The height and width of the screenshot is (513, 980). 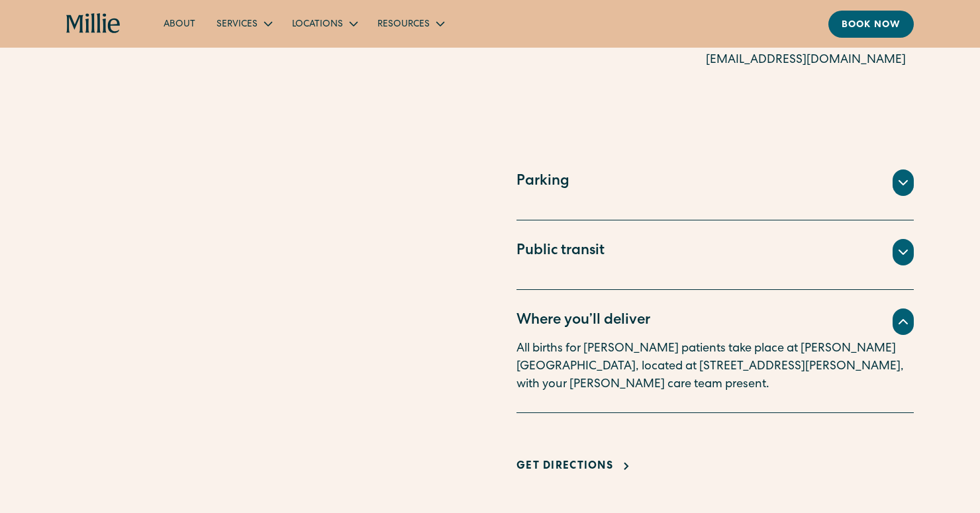 I want to click on a: Book now, so click(x=871, y=24).